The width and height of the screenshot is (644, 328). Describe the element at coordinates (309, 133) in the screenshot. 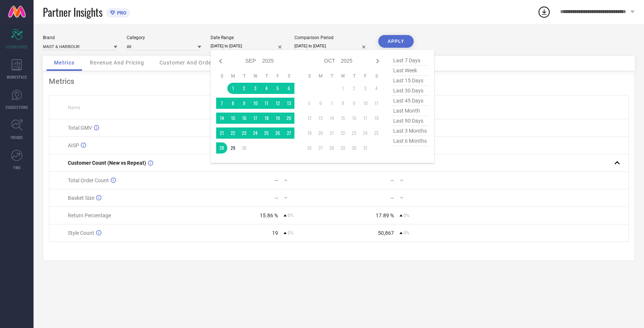

I see `td: Sun Oct 19 2025` at that location.